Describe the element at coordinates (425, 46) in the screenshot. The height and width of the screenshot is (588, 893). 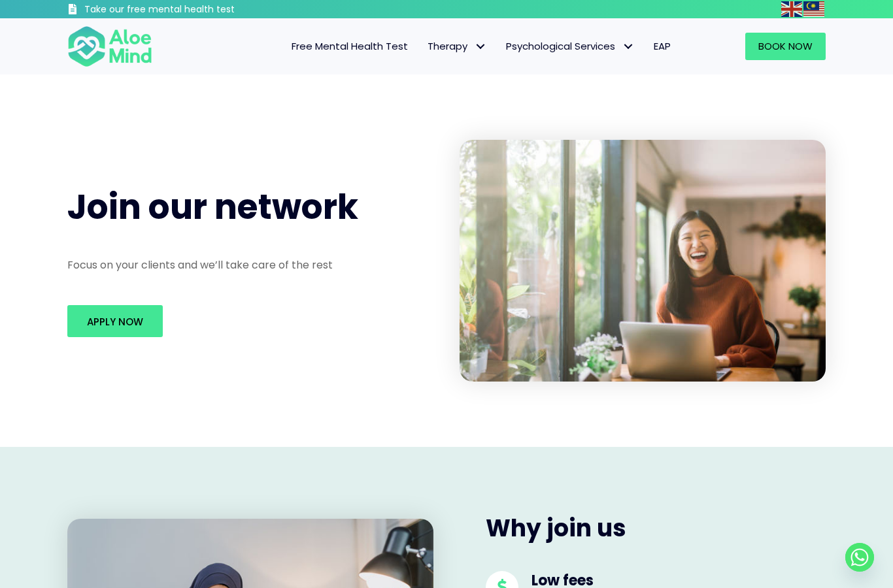
I see `nav: Menu` at that location.